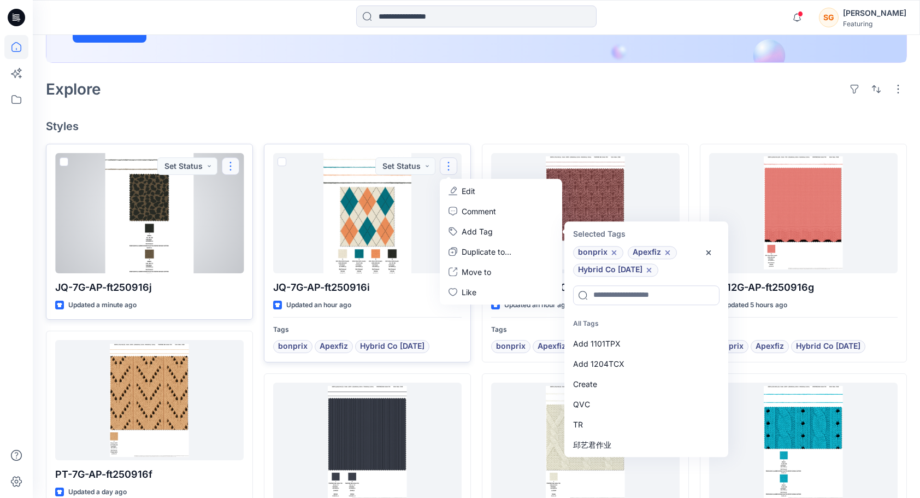  I want to click on p: Updated a minute ago, so click(102, 305).